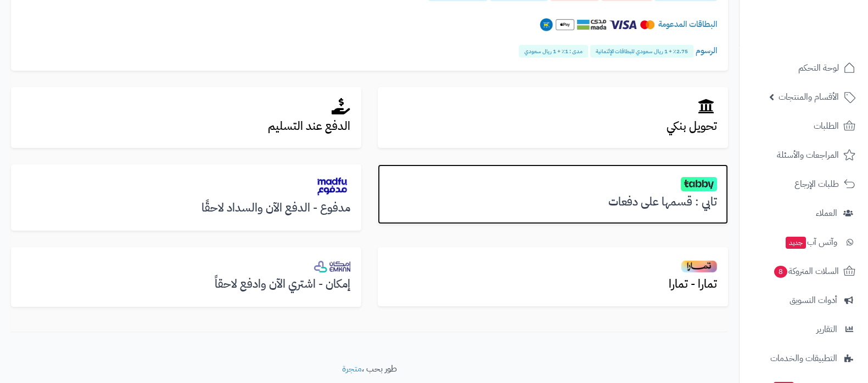 The width and height of the screenshot is (868, 383). Describe the element at coordinates (805, 272) in the screenshot. I see `span: السلات المتروكة` at that location.